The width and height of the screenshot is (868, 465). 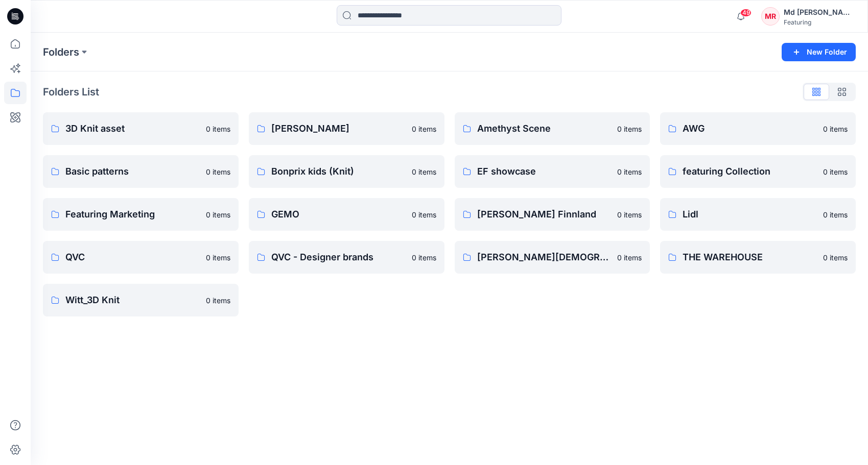 I want to click on p: Lidl, so click(x=750, y=214).